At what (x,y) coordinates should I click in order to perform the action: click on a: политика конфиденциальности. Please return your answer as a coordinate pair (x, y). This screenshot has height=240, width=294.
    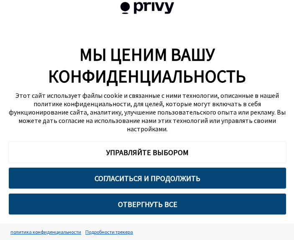
    Looking at the image, I should click on (46, 232).